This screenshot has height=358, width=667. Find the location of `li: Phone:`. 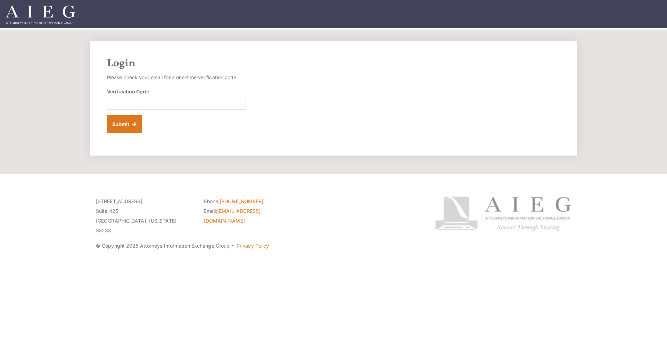

li: Phone: is located at coordinates (252, 201).